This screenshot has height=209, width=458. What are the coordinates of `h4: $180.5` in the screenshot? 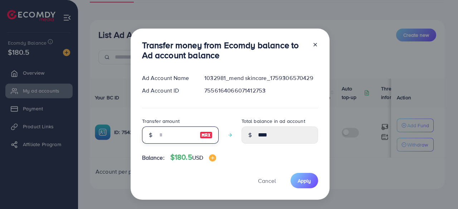 It's located at (193, 157).